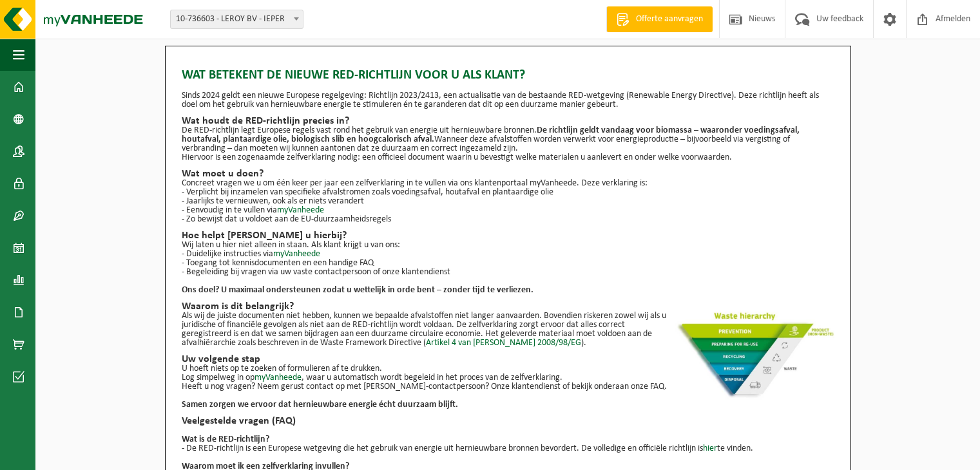 This screenshot has width=980, height=470. I want to click on strong: Ons doel? U maximaal ondersteunen zodat u wettelijk in orde bent – zonder tijd te verliezen., so click(357, 290).